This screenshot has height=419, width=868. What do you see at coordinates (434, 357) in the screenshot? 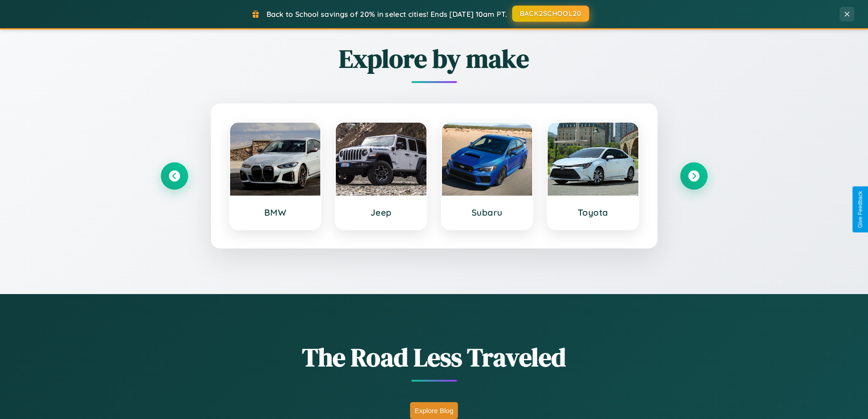
I see `h1: The Road Less Traveled` at bounding box center [434, 357].